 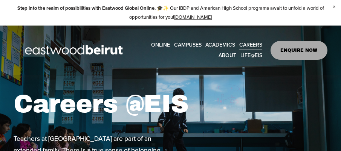 I want to click on img: EastwoodIS Global Site, so click(x=75, y=50).